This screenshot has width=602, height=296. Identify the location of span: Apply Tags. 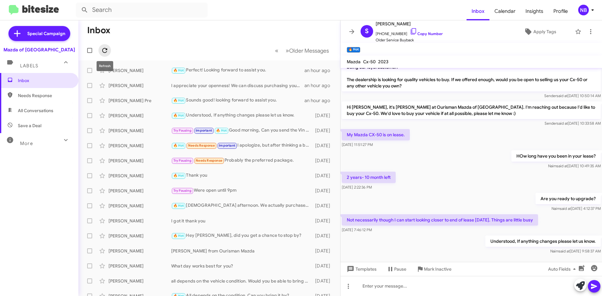
(544, 32).